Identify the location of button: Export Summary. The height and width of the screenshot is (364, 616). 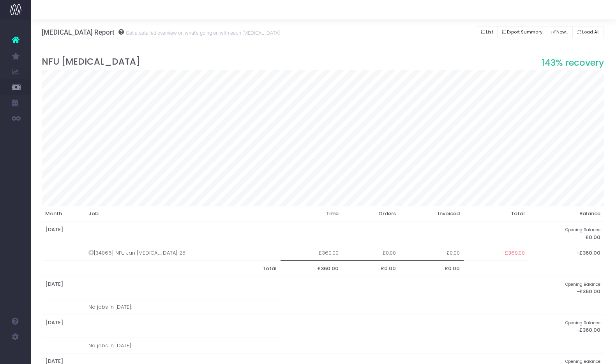
(522, 32).